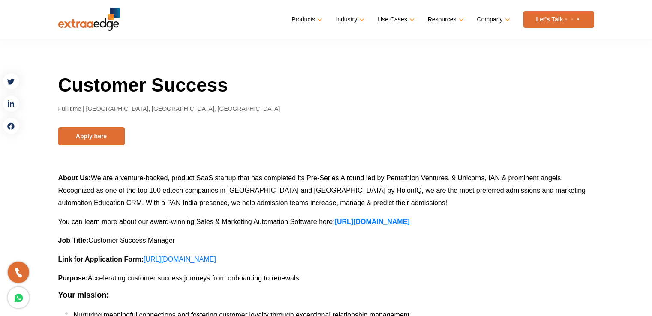 The width and height of the screenshot is (652, 316). Describe the element at coordinates (558, 19) in the screenshot. I see `a: Let’s Talk` at that location.